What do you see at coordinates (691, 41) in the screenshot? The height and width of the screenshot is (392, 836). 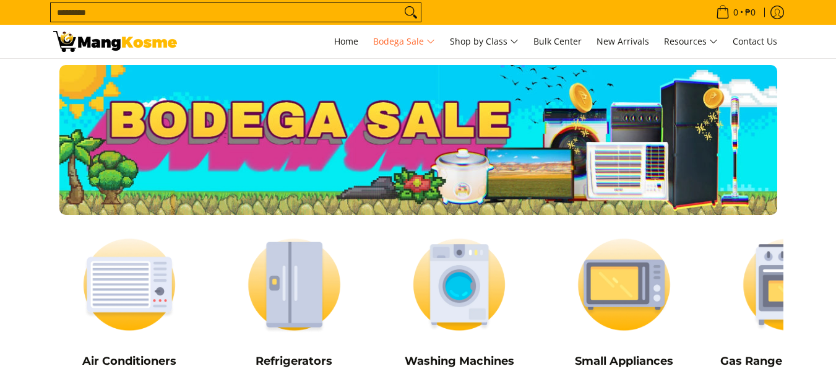 I see `span: Resources` at bounding box center [691, 41].